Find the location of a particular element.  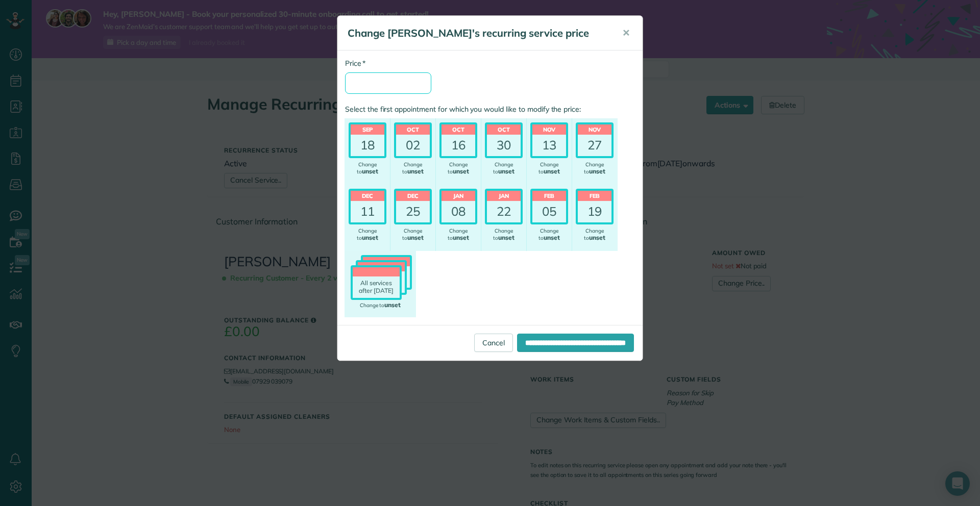

div: 05 is located at coordinates (550, 212).